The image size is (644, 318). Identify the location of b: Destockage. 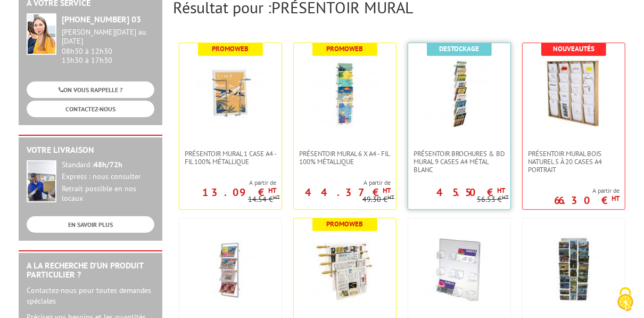
(459, 49).